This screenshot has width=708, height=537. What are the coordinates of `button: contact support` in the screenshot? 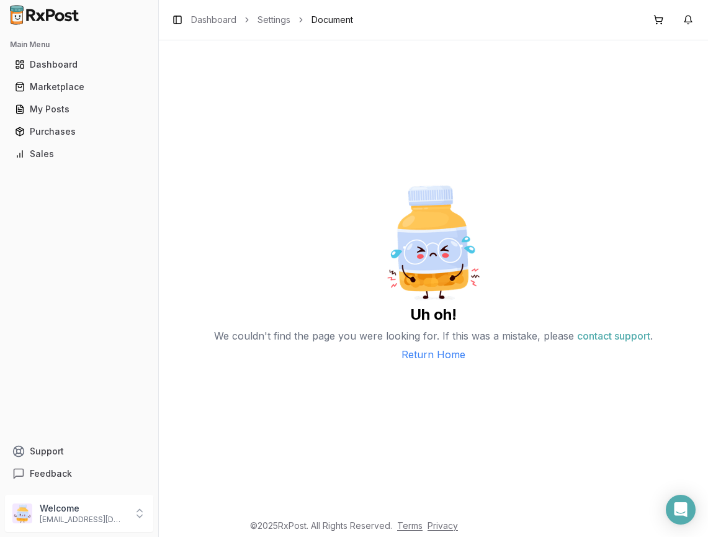 It's located at (614, 336).